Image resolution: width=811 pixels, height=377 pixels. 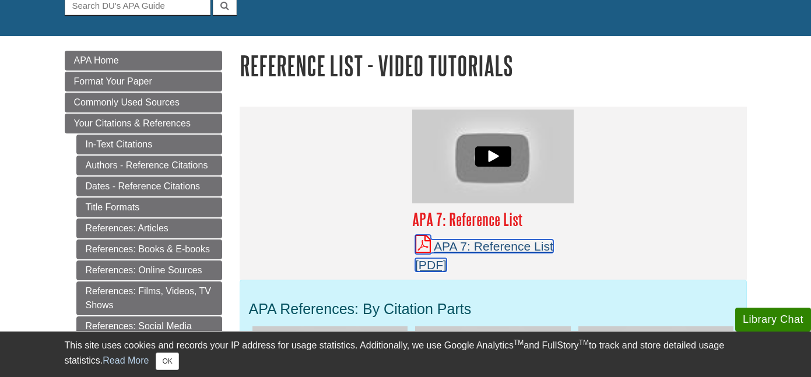 What do you see at coordinates (149, 165) in the screenshot?
I see `a: Authors - Reference Citations` at bounding box center [149, 165].